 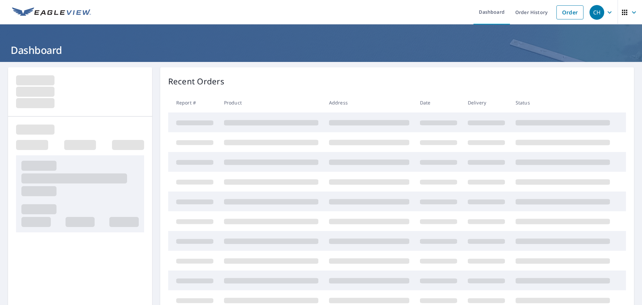 What do you see at coordinates (193, 102) in the screenshot?
I see `th: Report #` at bounding box center [193, 102].